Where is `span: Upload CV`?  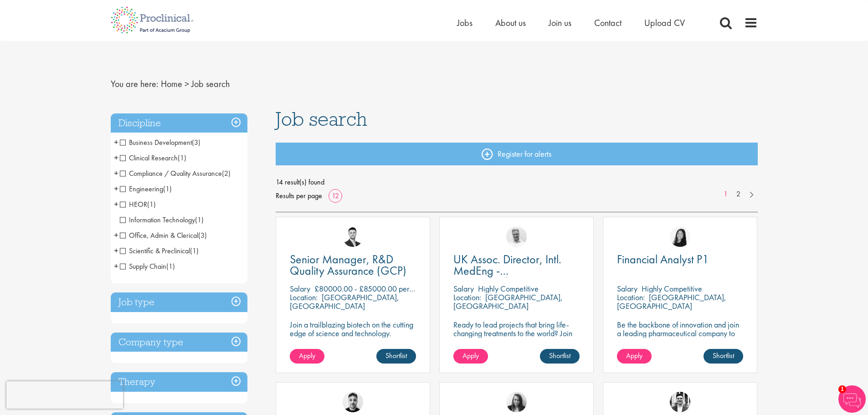 span: Upload CV is located at coordinates (665, 23).